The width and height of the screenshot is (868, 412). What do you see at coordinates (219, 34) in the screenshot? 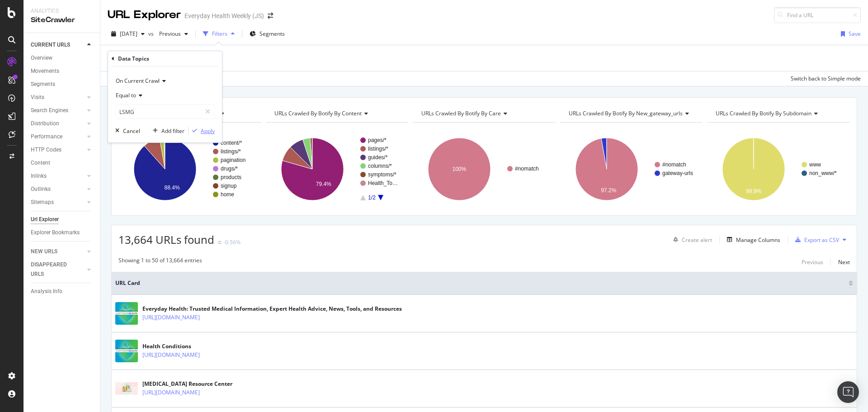
I see `button: Filters` at bounding box center [219, 34].